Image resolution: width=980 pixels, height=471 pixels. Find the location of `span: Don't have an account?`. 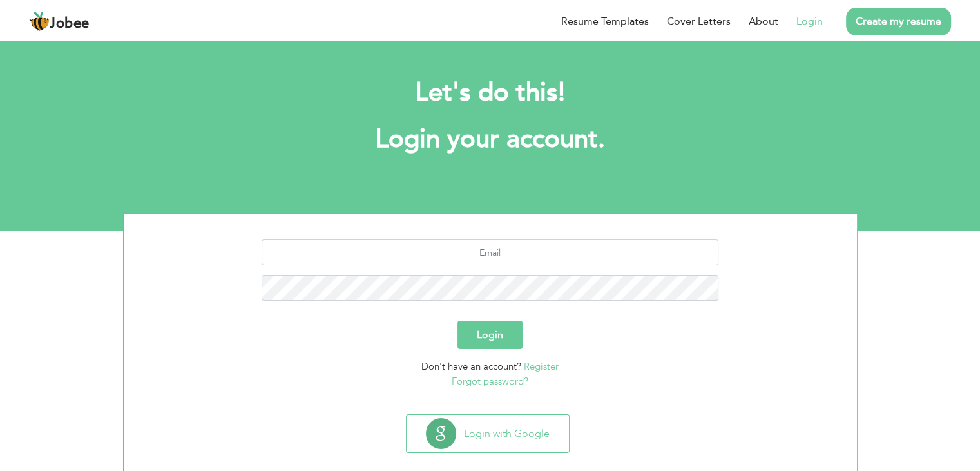

span: Don't have an account? is located at coordinates (471, 366).